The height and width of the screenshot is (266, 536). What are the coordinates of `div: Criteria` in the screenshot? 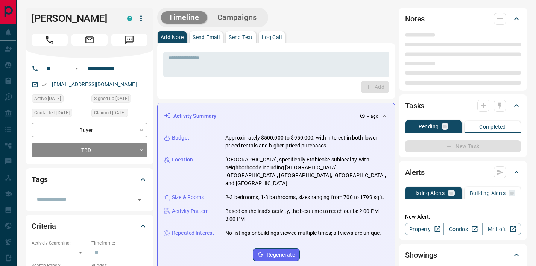 It's located at (90, 226).